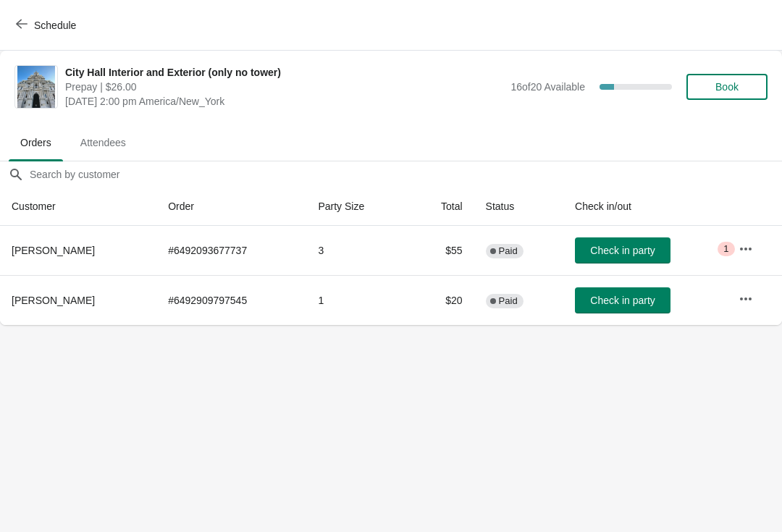  What do you see at coordinates (231, 206) in the screenshot?
I see `th: Order` at bounding box center [231, 206].